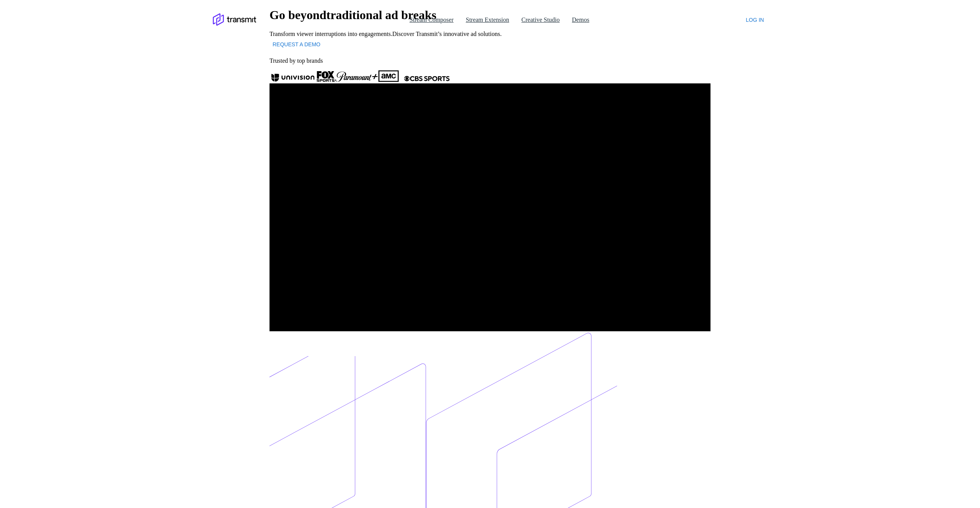 The height and width of the screenshot is (508, 980). What do you see at coordinates (541, 20) in the screenshot?
I see `a: Creative Studio` at bounding box center [541, 20].